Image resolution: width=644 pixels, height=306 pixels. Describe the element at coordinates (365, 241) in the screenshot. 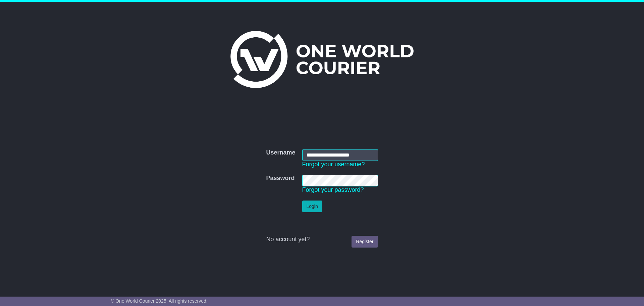

I see `a: Register` at that location.